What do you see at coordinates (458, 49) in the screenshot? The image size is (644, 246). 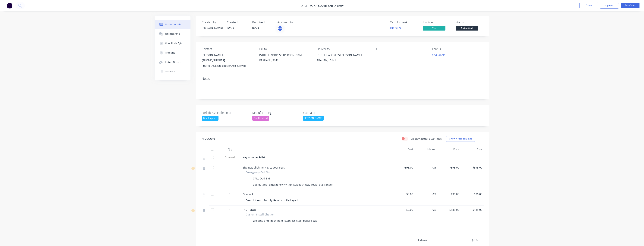 I see `div: Labels` at bounding box center [458, 49].